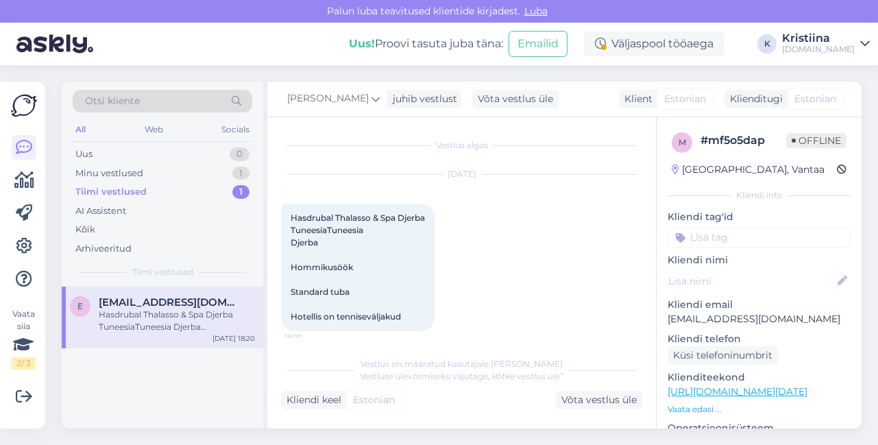 The width and height of the screenshot is (878, 445). Describe the element at coordinates (24, 106) in the screenshot. I see `img: Askly Logo` at that location.